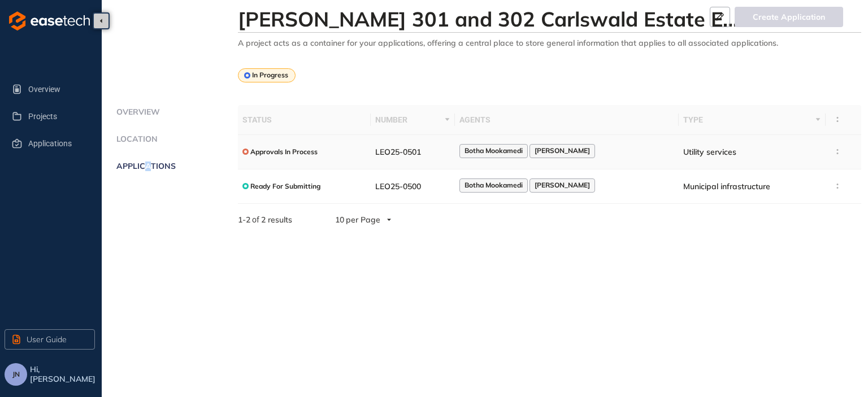 This screenshot has width=868, height=397. What do you see at coordinates (398, 152) in the screenshot?
I see `span: LEO25-0501` at bounding box center [398, 152].